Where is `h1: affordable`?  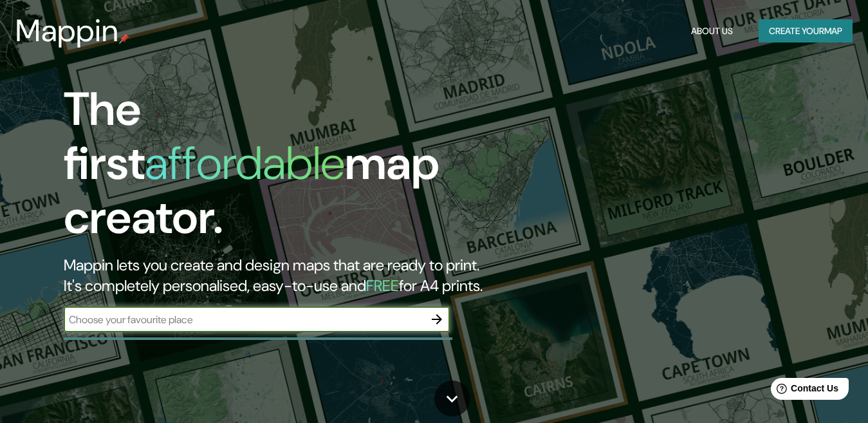
h1: affordable is located at coordinates (244, 162).